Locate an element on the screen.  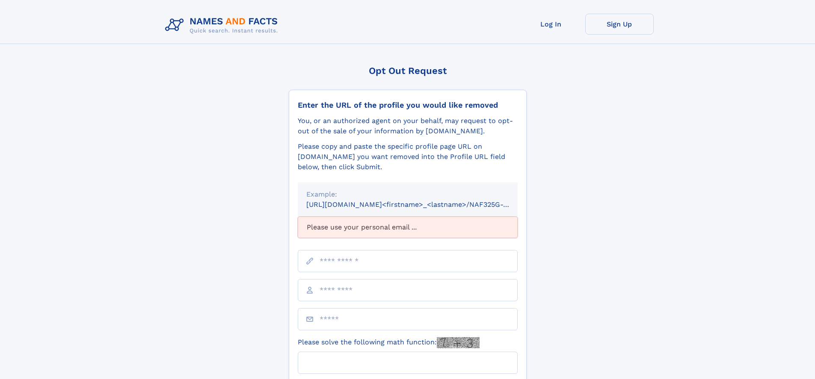
a: Log In is located at coordinates (551, 24).